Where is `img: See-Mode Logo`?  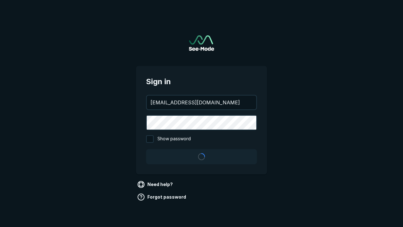
img: See-Mode Logo is located at coordinates (201, 43).